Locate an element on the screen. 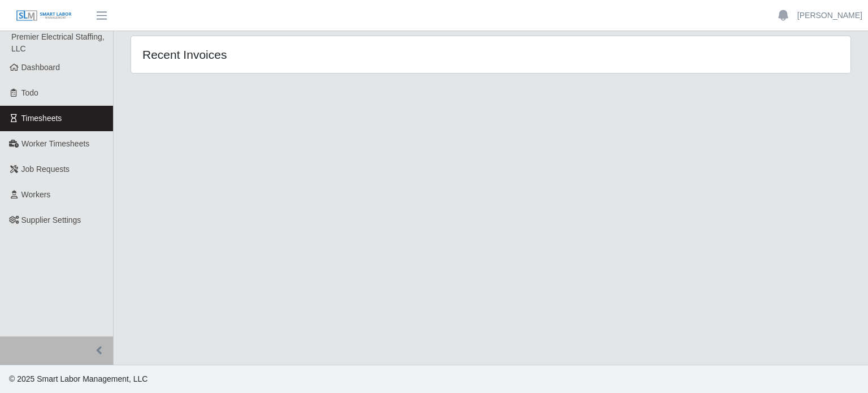 The width and height of the screenshot is (868, 393). span: Workers is located at coordinates (36, 195).